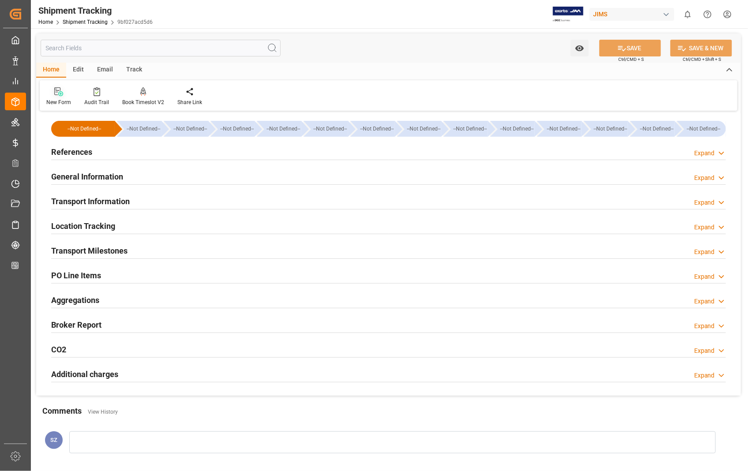 The image size is (748, 471). Describe the element at coordinates (143, 102) in the screenshot. I see `div: Book Timeslot V2` at that location.